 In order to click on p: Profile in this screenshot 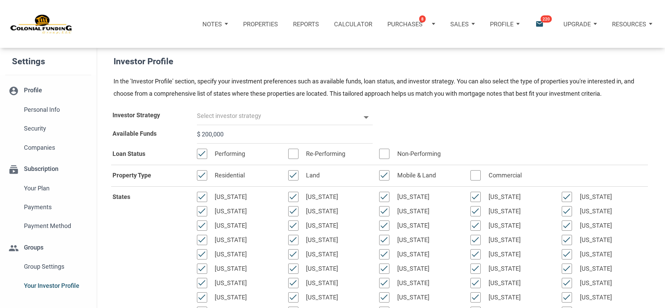, I will do `click(501, 24)`.